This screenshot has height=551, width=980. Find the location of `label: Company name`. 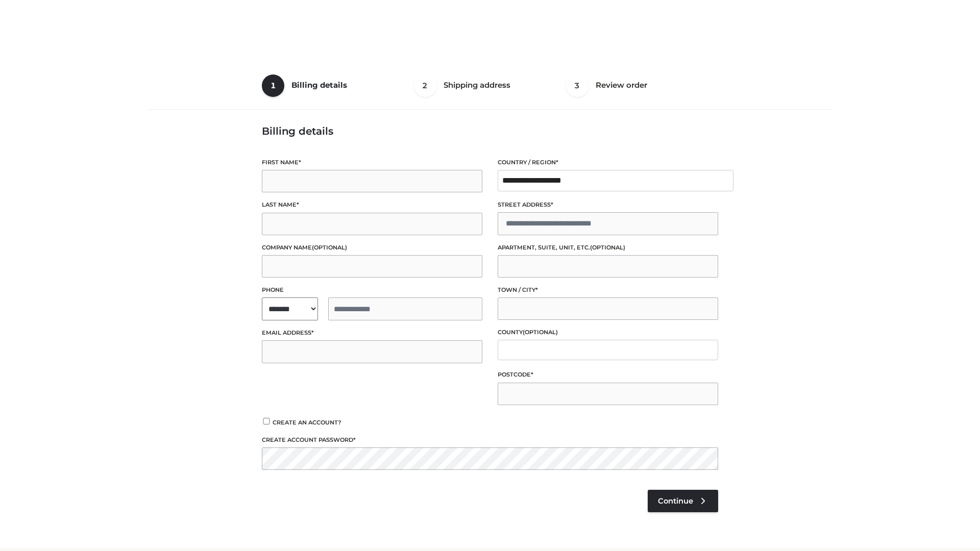

label: Company name is located at coordinates (372, 247).